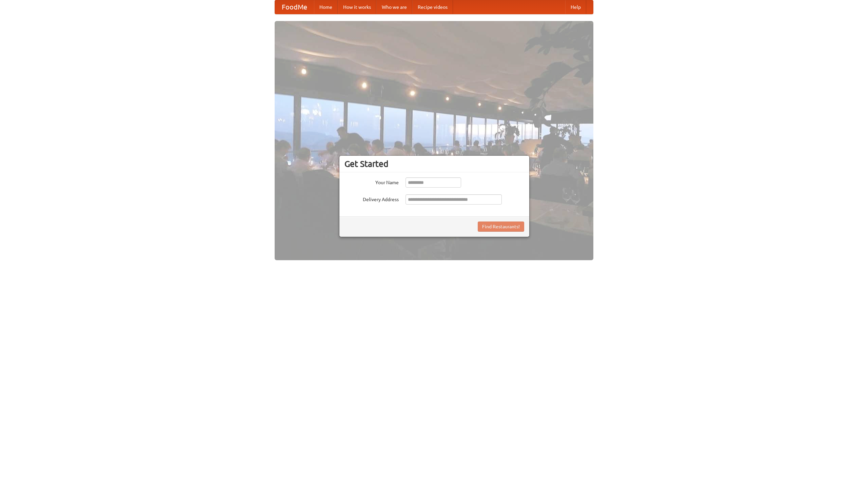 The width and height of the screenshot is (868, 480). Describe the element at coordinates (371, 182) in the screenshot. I see `label: Your Name` at that location.